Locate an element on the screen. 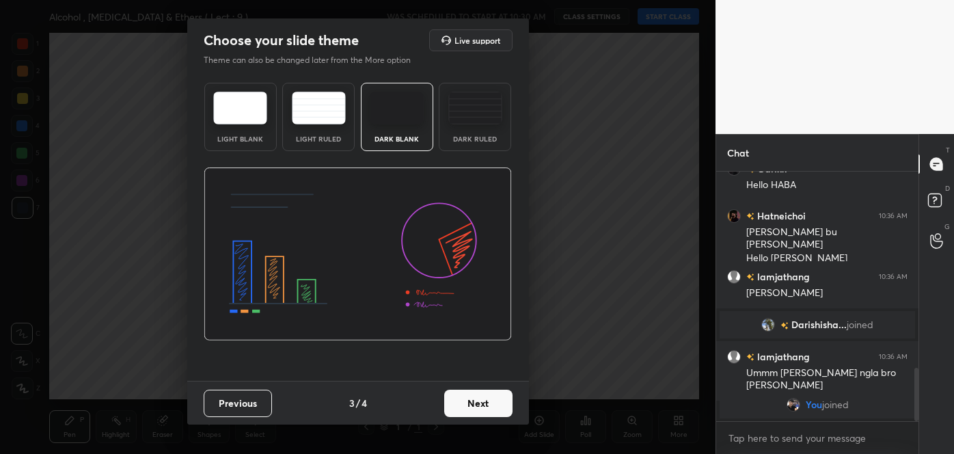  h6: Hatneichoi is located at coordinates (780, 215).